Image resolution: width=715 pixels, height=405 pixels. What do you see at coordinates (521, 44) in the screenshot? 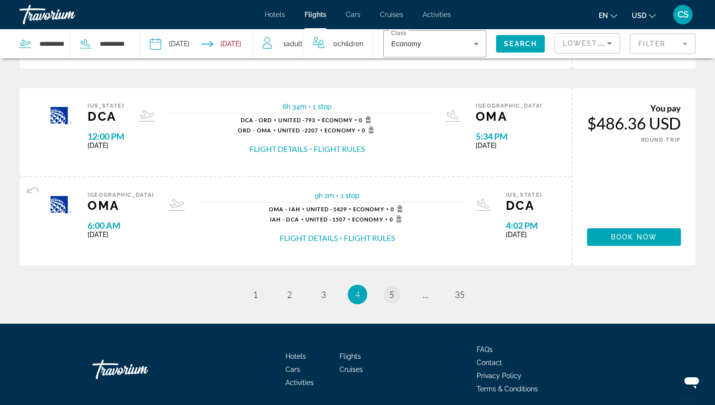
I see `span: Search` at bounding box center [521, 44].